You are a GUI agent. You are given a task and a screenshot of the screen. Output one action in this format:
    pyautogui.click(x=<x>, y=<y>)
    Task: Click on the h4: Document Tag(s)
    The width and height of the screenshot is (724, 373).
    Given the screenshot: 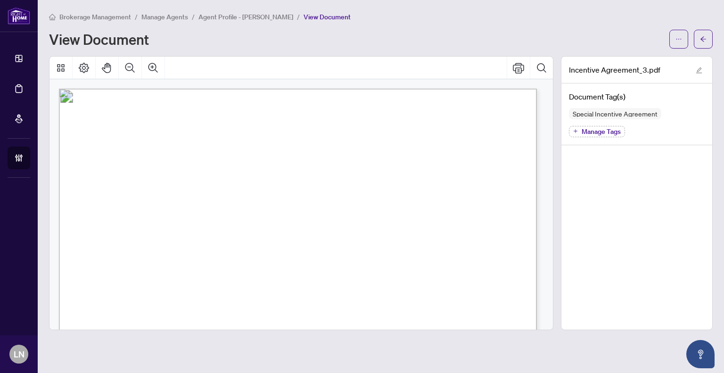 What is the action you would take?
    pyautogui.click(x=637, y=97)
    